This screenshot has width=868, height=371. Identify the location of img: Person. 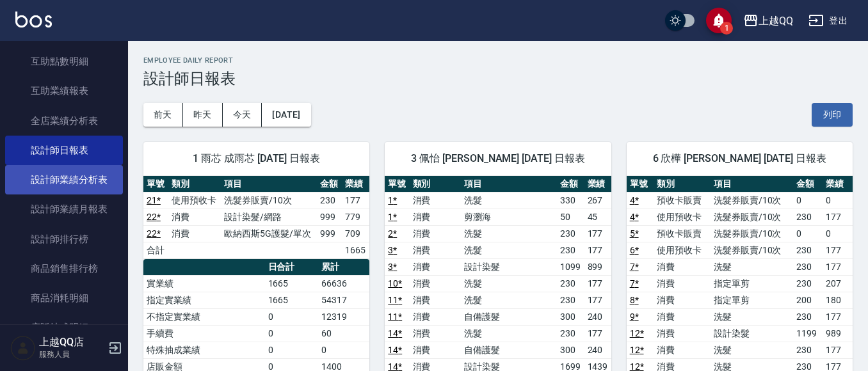
(23, 348).